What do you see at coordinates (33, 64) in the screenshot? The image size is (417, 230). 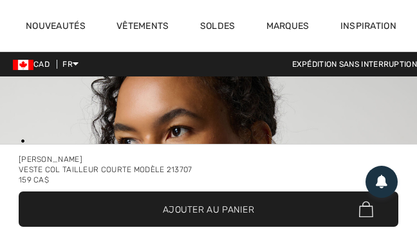 I see `span: CAD` at bounding box center [33, 64].